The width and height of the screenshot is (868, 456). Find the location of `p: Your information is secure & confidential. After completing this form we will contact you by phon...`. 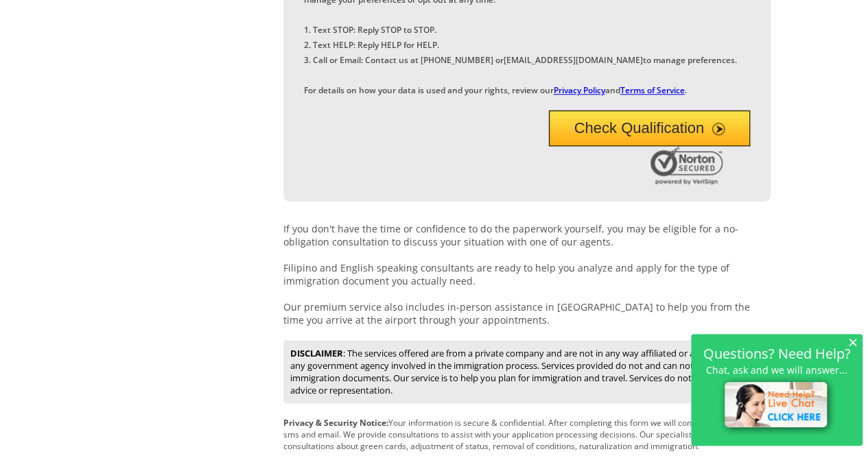

p: Your information is secure & confidential. After completing this form we will contact you by phon... is located at coordinates (527, 434).